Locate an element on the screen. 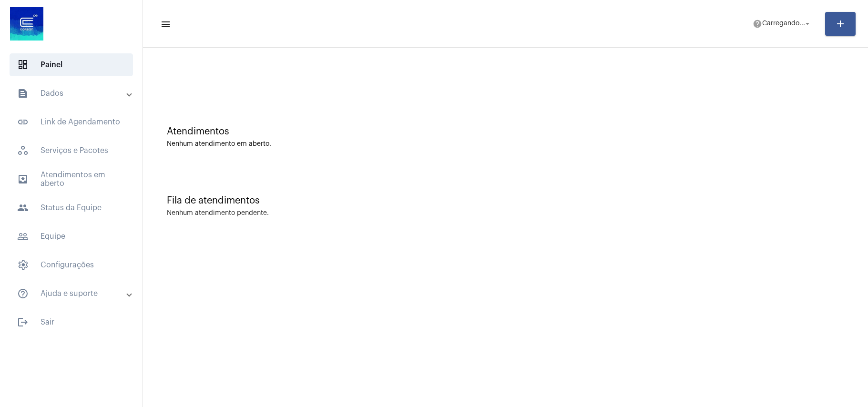 Image resolution: width=868 pixels, height=407 pixels. span: Equipe is located at coordinates (71, 237).